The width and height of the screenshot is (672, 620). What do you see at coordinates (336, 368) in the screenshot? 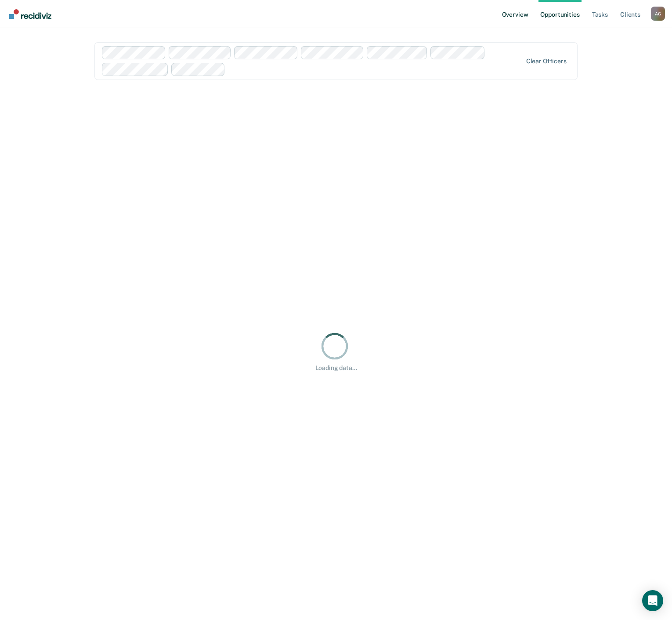
I see `div: Loading data...` at bounding box center [336, 368].